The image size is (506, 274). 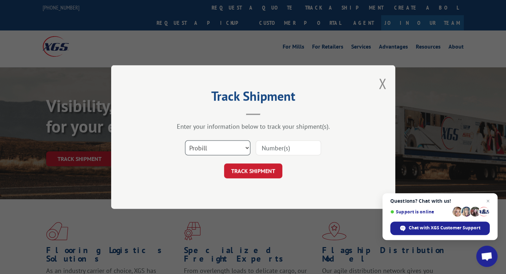 I want to click on span: Close chat, so click(x=488, y=201).